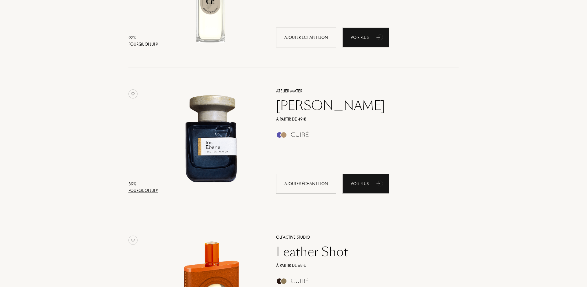  I want to click on div: 92 %, so click(143, 38).